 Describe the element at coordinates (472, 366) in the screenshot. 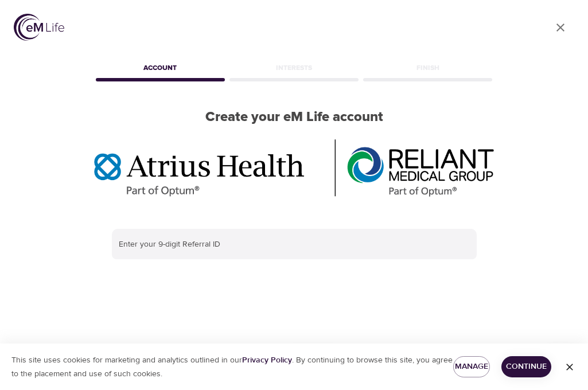

I see `button: Manage` at that location.